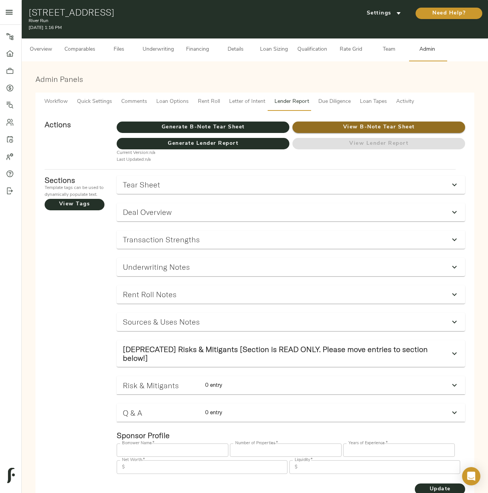  Describe the element at coordinates (292, 102) in the screenshot. I see `span: Lender Report` at that location.